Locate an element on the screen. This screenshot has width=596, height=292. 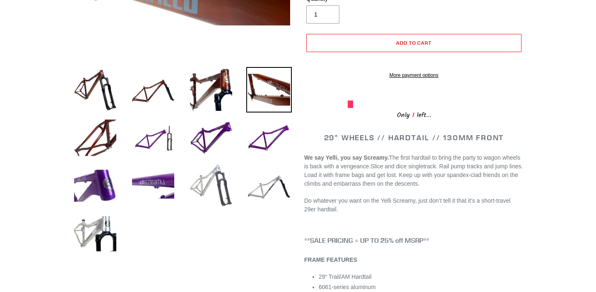
b: FRAME FEATURES is located at coordinates (331, 260).